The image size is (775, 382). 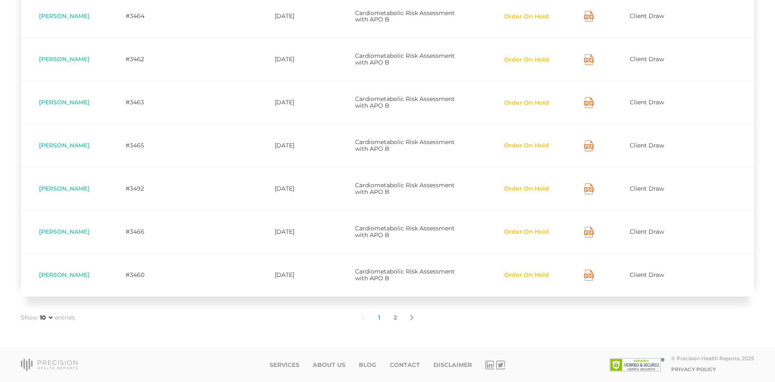 I want to click on label: Show entries, so click(x=48, y=317).